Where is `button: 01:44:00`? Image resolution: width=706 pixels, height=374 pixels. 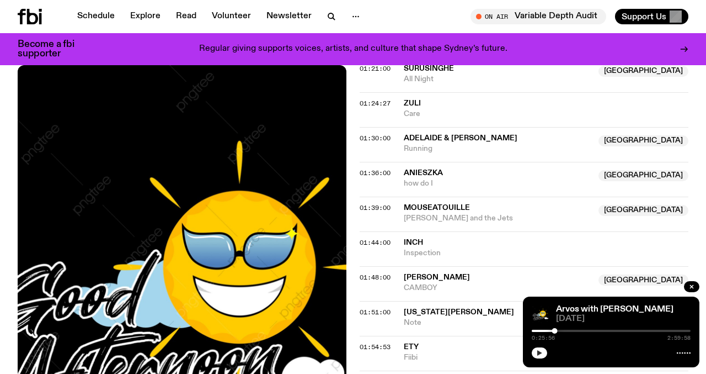
button: 01:44:00 is located at coordinates (375, 242).